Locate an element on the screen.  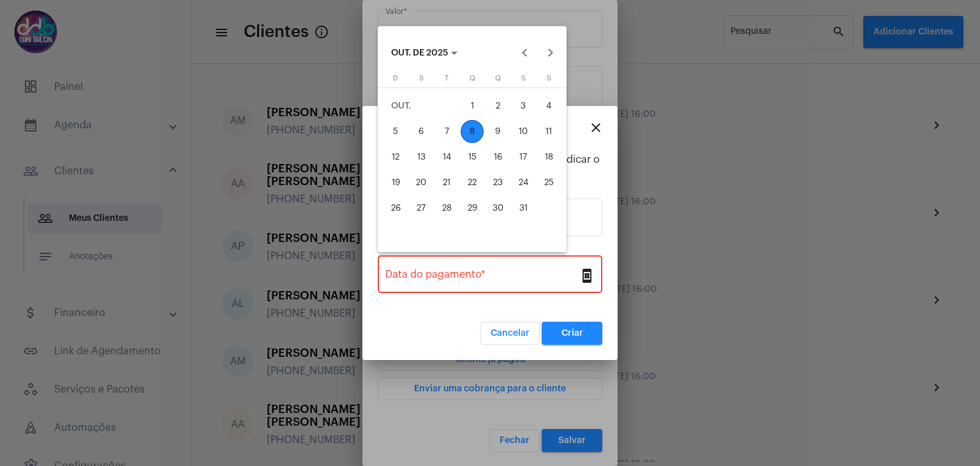
button: 21 de outubro de 2025 is located at coordinates (446, 183).